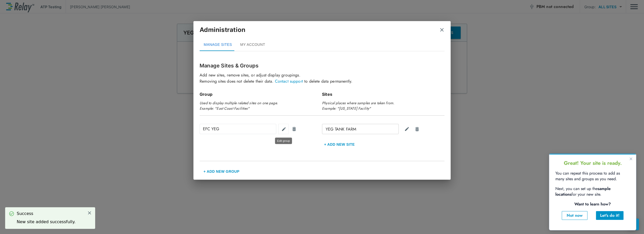 This screenshot has width=644, height=234. Describe the element at coordinates (252, 45) in the screenshot. I see `button: MY ACCOUNT` at that location.